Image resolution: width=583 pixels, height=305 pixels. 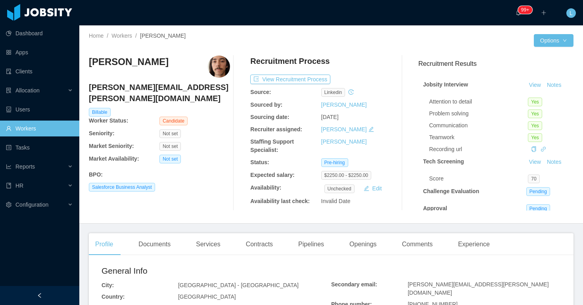 I want to click on b: Secondary email:, so click(x=354, y=284).